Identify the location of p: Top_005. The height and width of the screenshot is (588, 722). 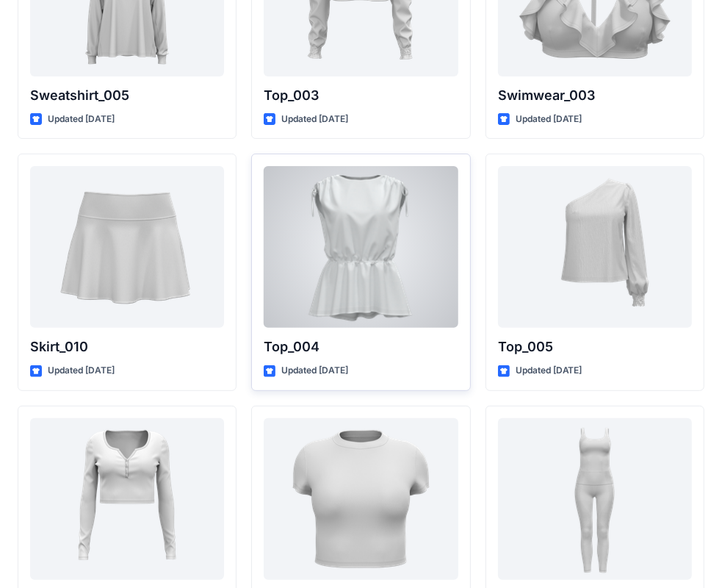
(595, 347).